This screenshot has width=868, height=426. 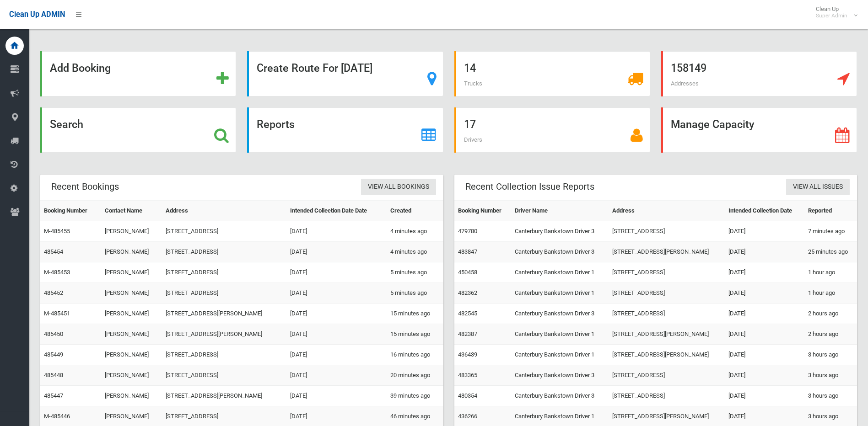 What do you see at coordinates (712, 125) in the screenshot?
I see `strong: Manage Capacity` at bounding box center [712, 125].